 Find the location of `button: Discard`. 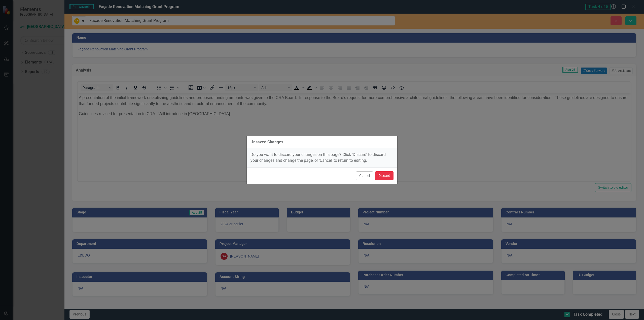

button: Discard is located at coordinates (384, 175).